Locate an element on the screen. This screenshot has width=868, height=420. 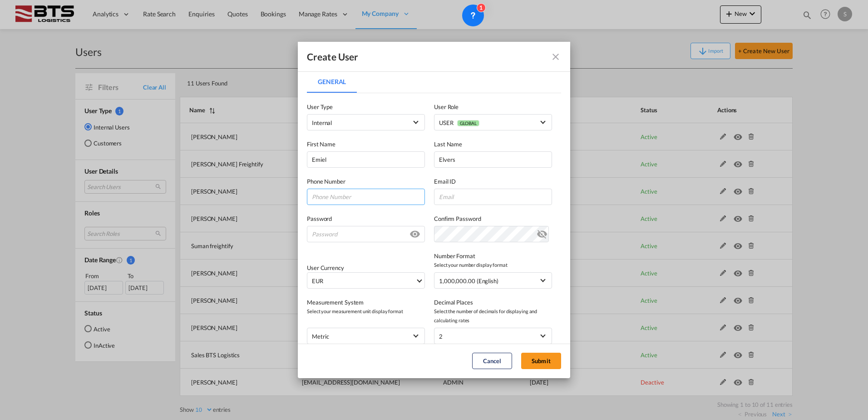
div: 1,000,000.00 (English) is located at coordinates (468, 281).